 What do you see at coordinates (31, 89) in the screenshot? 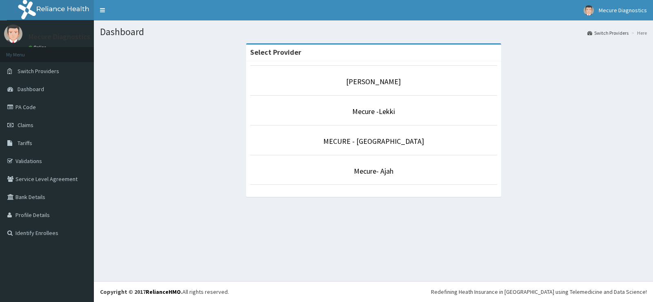
I see `span: Dashboard` at bounding box center [31, 89].